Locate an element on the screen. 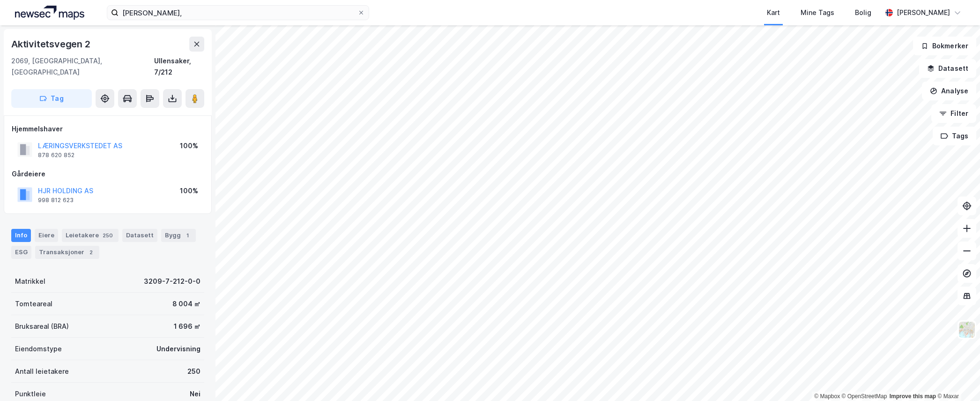  div: Eiere is located at coordinates (46, 235).